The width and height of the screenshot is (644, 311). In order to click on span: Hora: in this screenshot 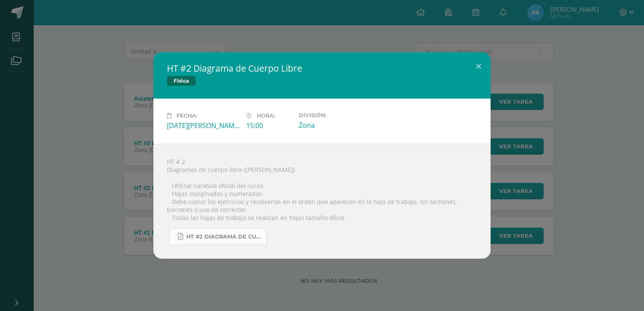, I will do `click(266, 115)`.